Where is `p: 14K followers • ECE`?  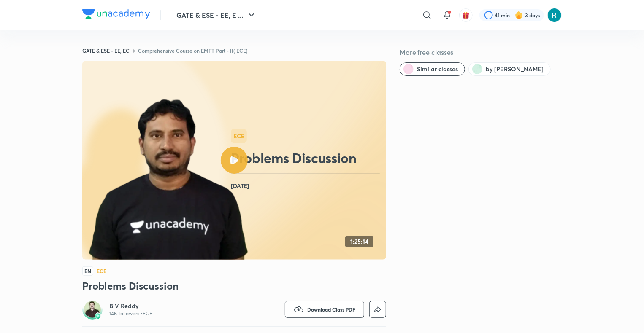 p: 14K followers • ECE is located at coordinates (131, 314).